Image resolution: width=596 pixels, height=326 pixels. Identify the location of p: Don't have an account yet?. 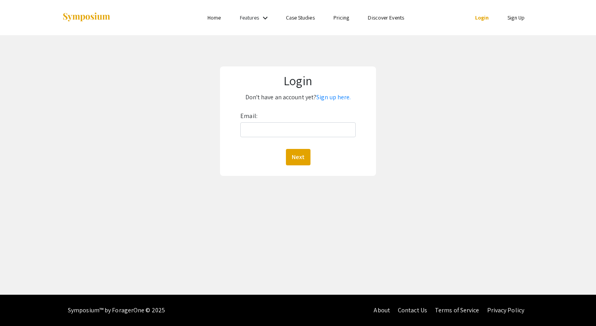
(298, 97).